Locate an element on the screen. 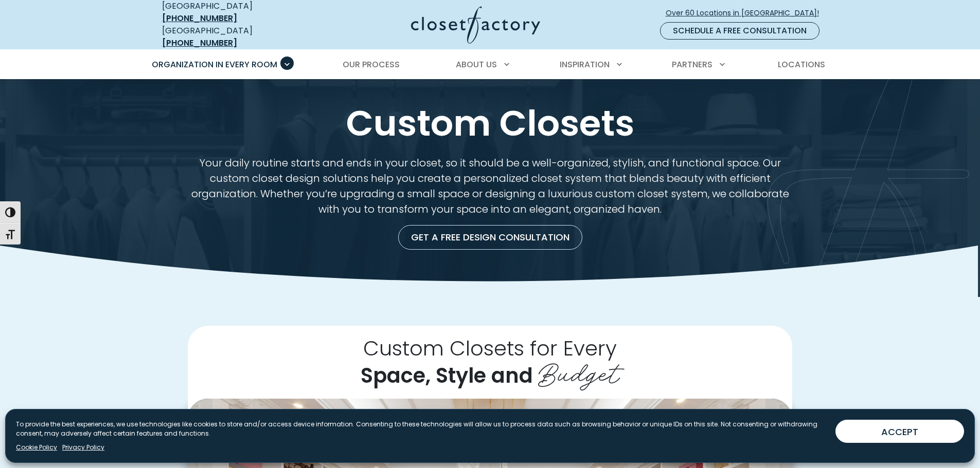 This screenshot has width=980, height=468. h1: Custom Closets is located at coordinates (490, 123).